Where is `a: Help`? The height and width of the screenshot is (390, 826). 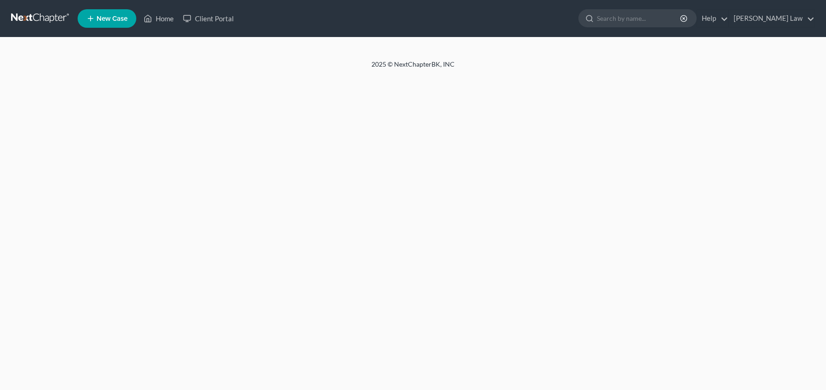
a: Help is located at coordinates (713, 18).